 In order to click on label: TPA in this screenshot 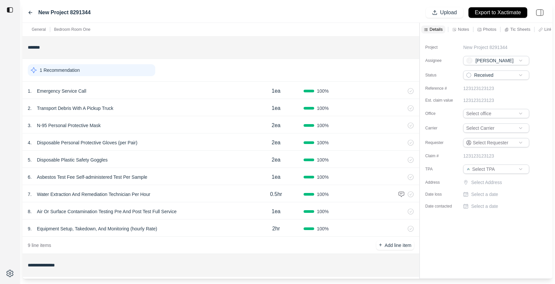, I will do `click(442, 169)`.